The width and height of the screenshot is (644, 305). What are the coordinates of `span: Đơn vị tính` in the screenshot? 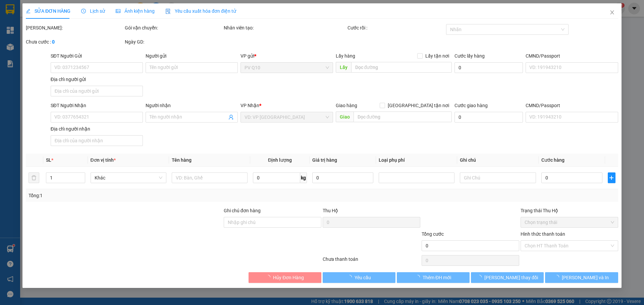 It's located at (103, 160).